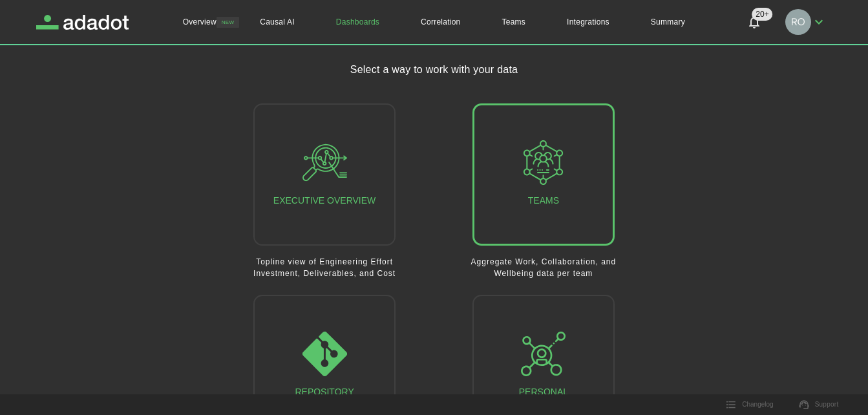  I want to click on div: Executive Overview, so click(325, 175).